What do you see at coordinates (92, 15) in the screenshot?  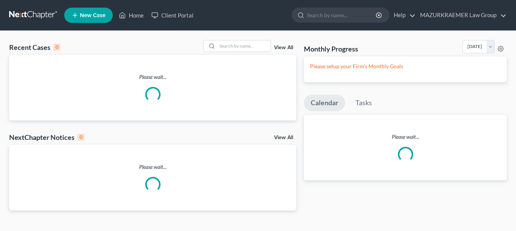 I see `span: New Case` at bounding box center [92, 15].